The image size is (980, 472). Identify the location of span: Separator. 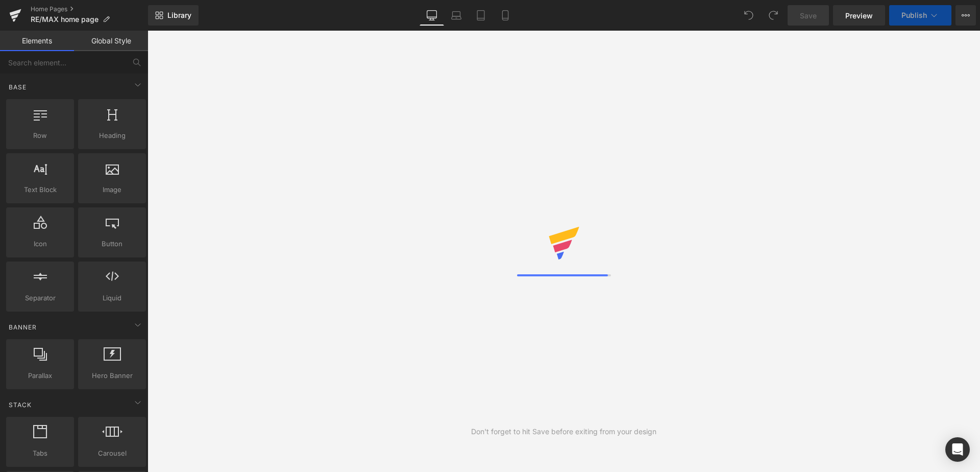
(40, 298).